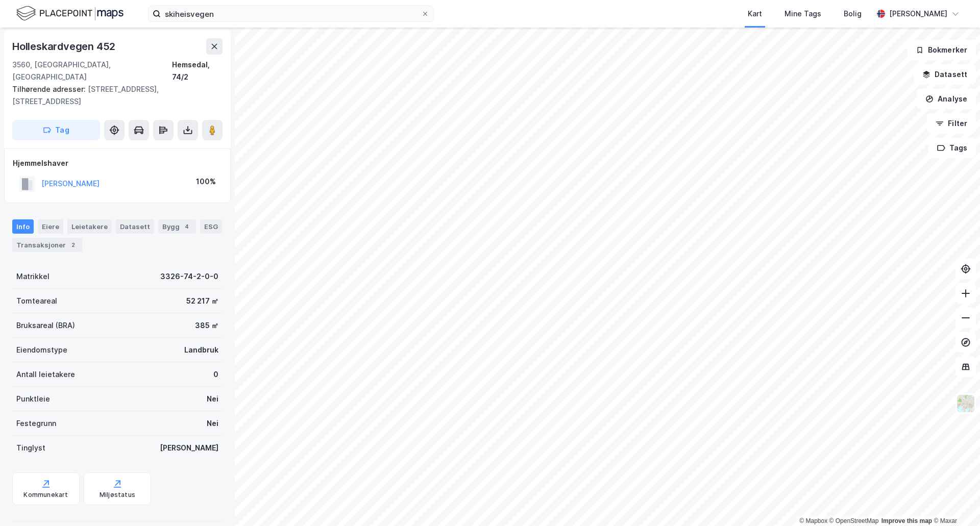  I want to click on span: Tilhørende adresser:, so click(50, 88).